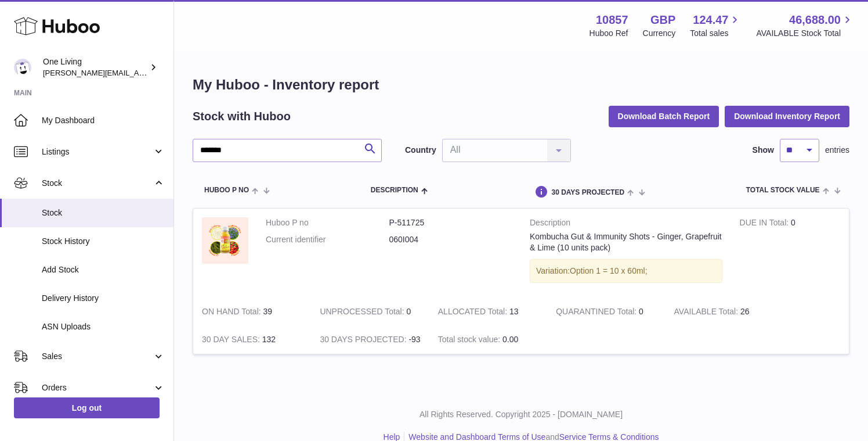 The width and height of the screenshot is (868, 441). What do you see at coordinates (252, 339) in the screenshot?
I see `td: 132` at bounding box center [252, 339].